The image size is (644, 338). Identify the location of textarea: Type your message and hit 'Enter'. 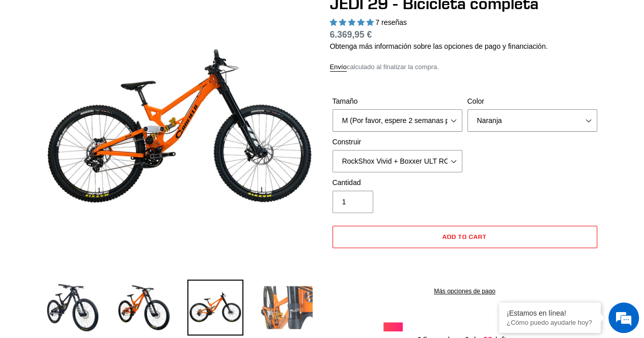
(99, 246).